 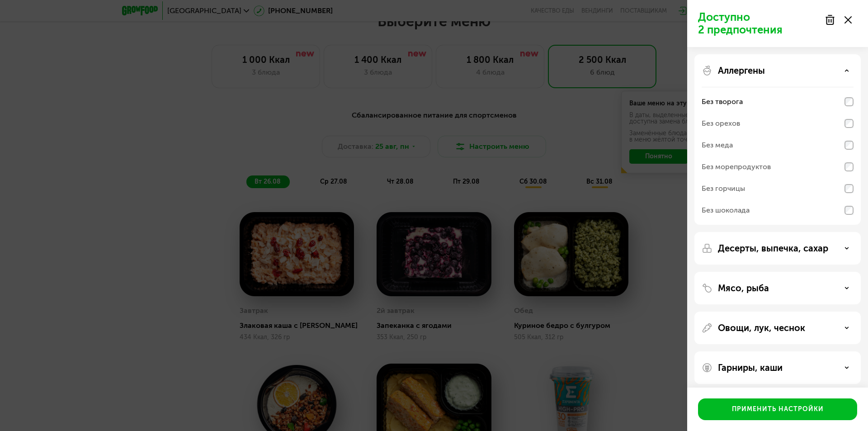 What do you see at coordinates (750, 368) in the screenshot?
I see `p: Гарниры, каши` at bounding box center [750, 368].